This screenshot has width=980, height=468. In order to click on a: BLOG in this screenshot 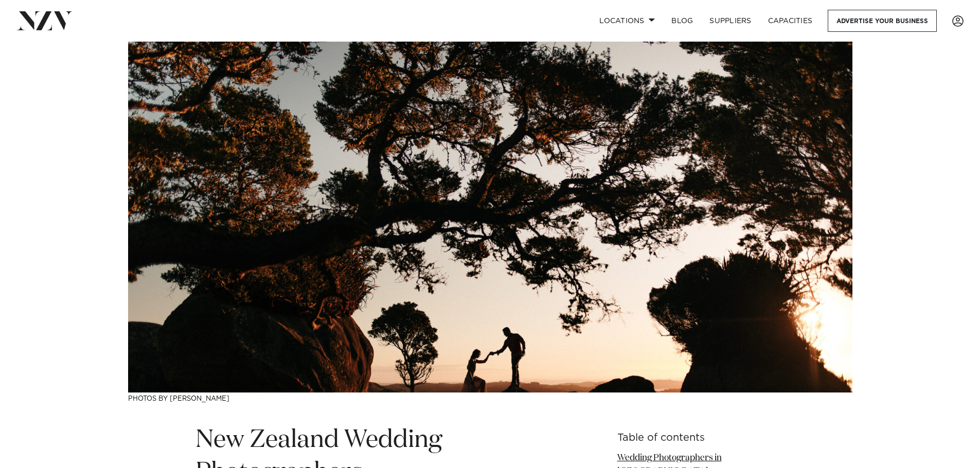, I will do `click(682, 21)`.